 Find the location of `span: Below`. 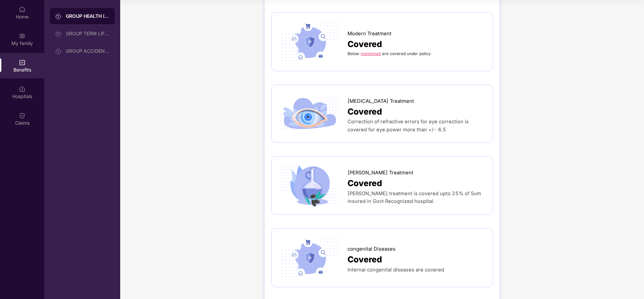

span: Below is located at coordinates (353, 54).